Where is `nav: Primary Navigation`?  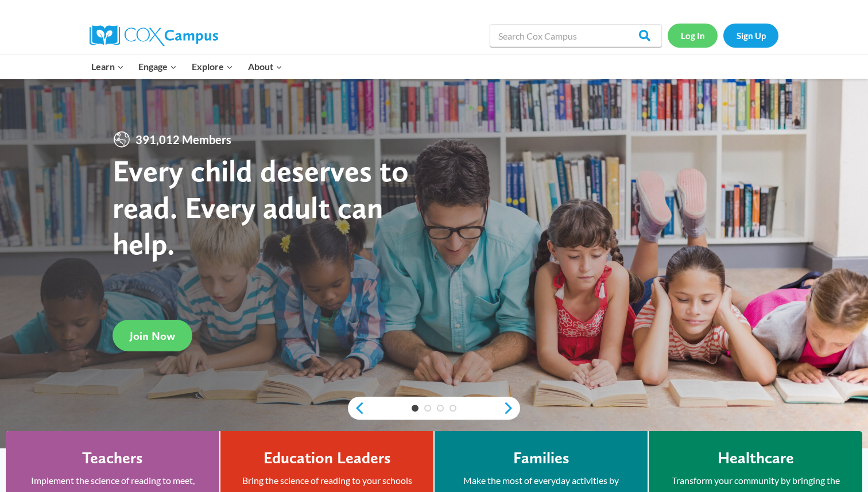
nav: Primary Navigation is located at coordinates (187, 67).